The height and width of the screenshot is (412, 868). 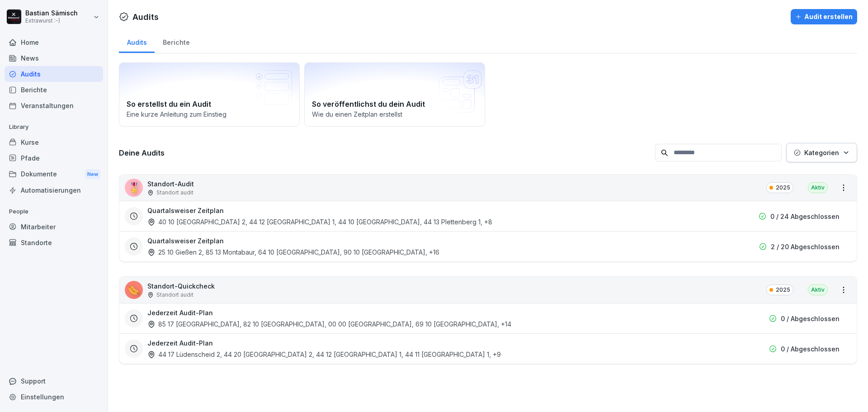 What do you see at coordinates (53, 227) in the screenshot?
I see `a: Mitarbeiter` at bounding box center [53, 227].